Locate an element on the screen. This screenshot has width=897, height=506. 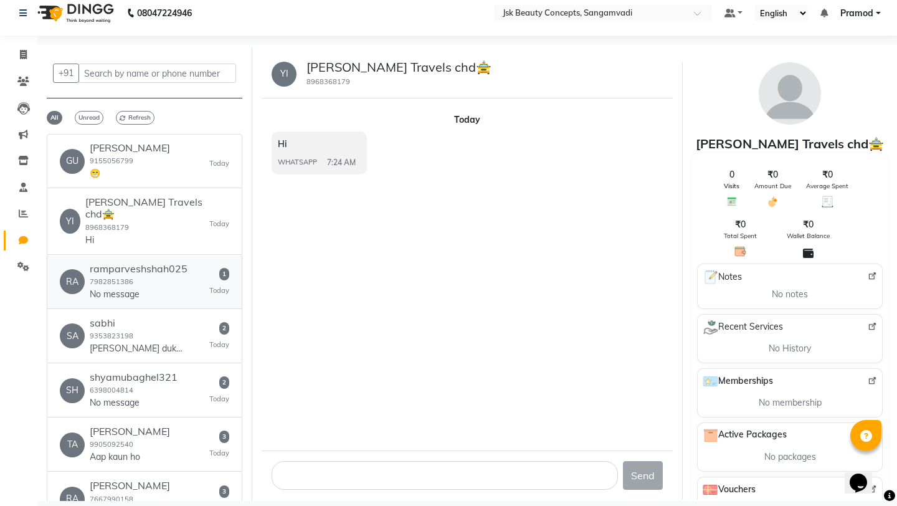
div: GU is located at coordinates (72, 161).